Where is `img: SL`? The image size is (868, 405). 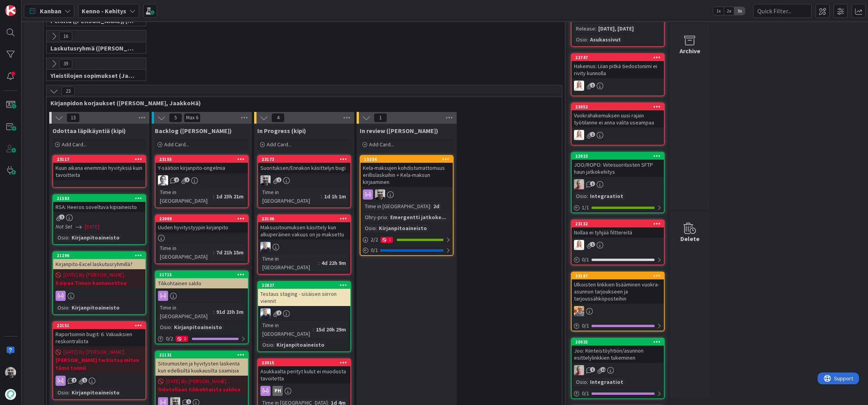
img: SL is located at coordinates (579, 135).